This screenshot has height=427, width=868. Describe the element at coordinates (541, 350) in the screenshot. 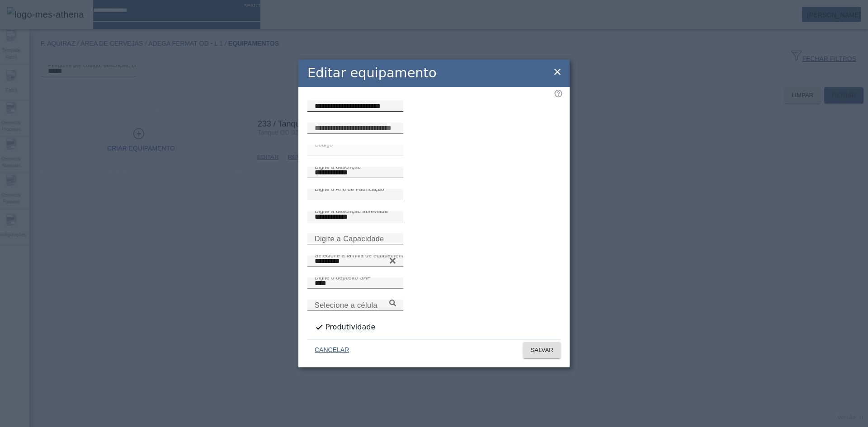

I see `span: SALVAR` at that location.